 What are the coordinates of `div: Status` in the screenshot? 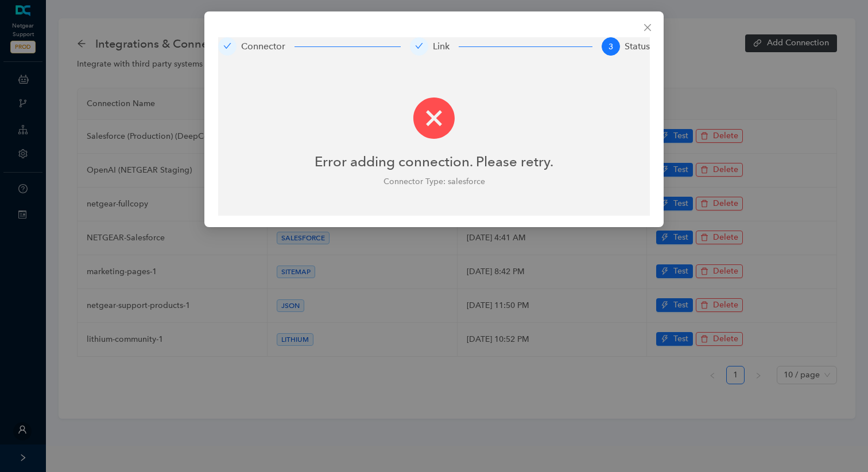 It's located at (637, 46).